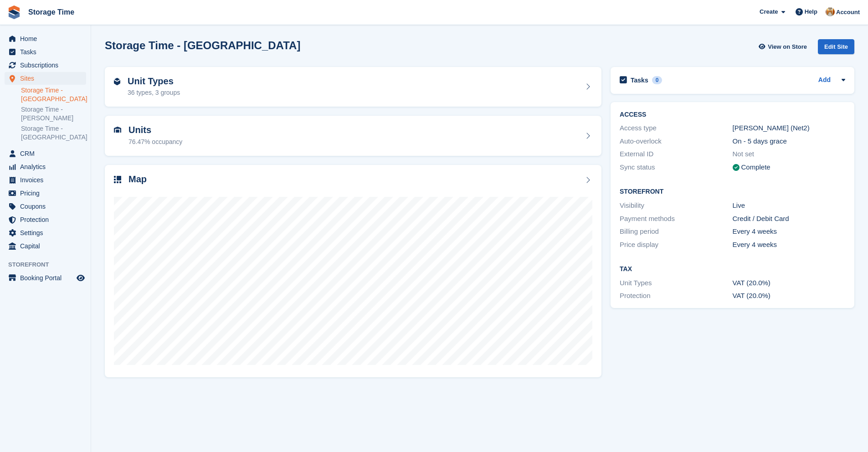  Describe the element at coordinates (784, 46) in the screenshot. I see `a: View on Store` at that location.